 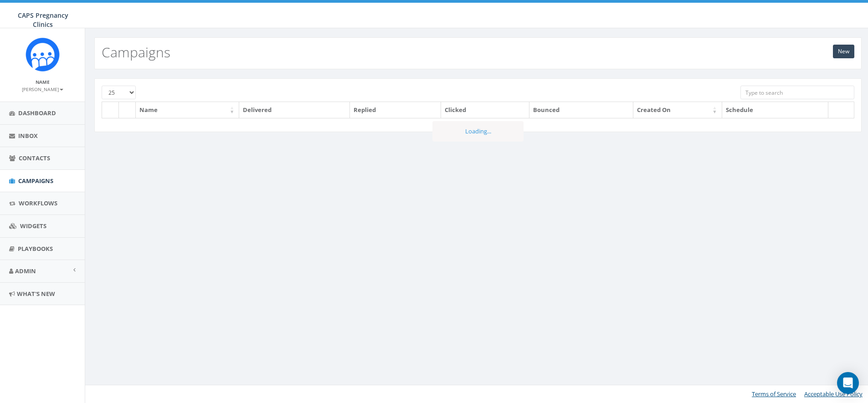 What do you see at coordinates (485, 110) in the screenshot?
I see `th: Clicked` at bounding box center [485, 110].